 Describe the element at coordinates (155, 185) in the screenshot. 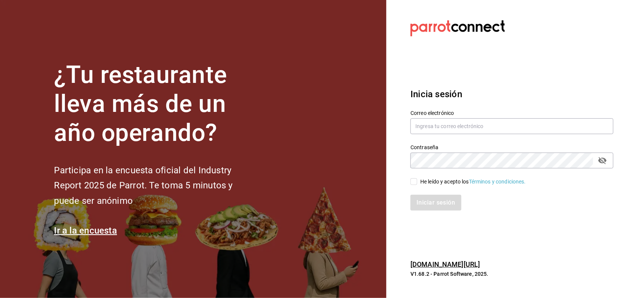

I see `h2: Participa en la encuesta oficial del Industry Report 2025 de Parrot. Te toma 5 minutos y puede se...` at that location.